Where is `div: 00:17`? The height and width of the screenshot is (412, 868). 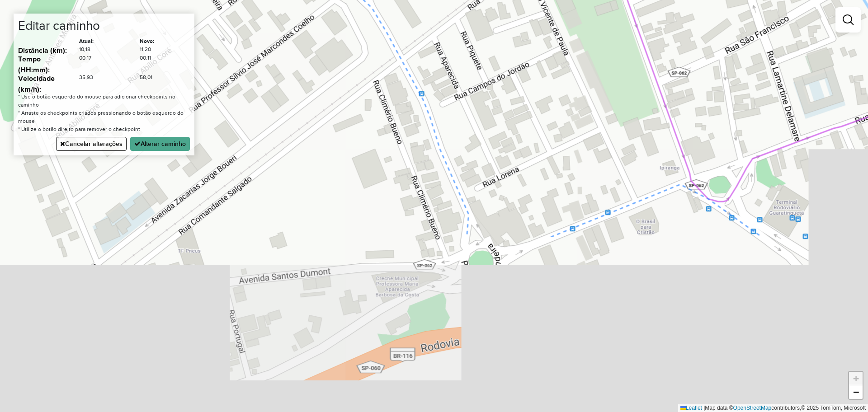 div: 00:17 is located at coordinates (104, 63).